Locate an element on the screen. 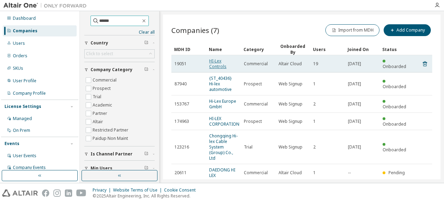  span: 123216 is located at coordinates (182, 147).